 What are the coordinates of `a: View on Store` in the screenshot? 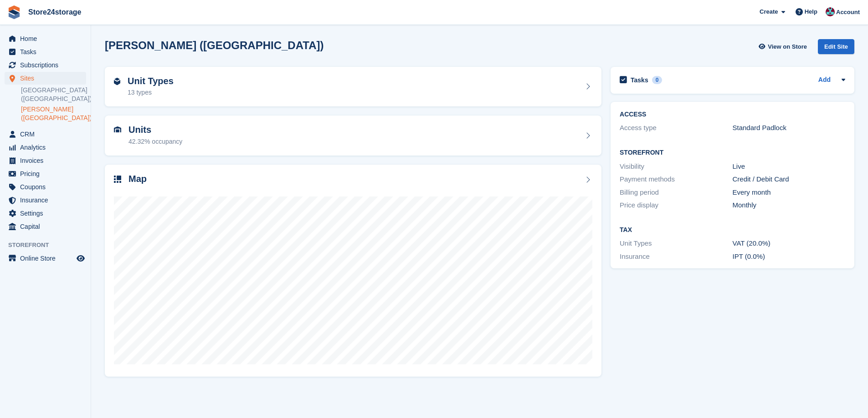 It's located at (783, 46).